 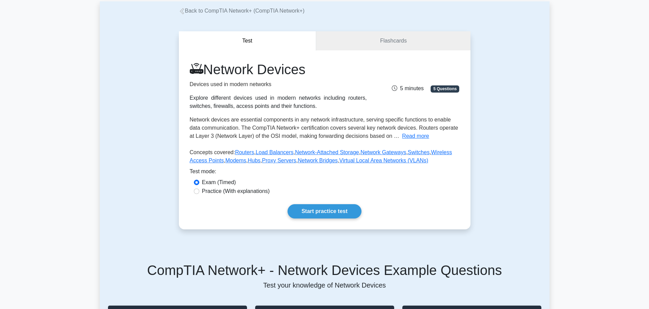 I want to click on span: 5 Questions, so click(x=445, y=89).